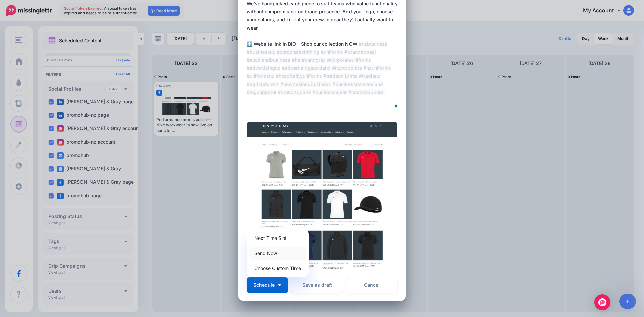  What do you see at coordinates (267, 286) in the screenshot?
I see `button: Schedule` at bounding box center [267, 286].